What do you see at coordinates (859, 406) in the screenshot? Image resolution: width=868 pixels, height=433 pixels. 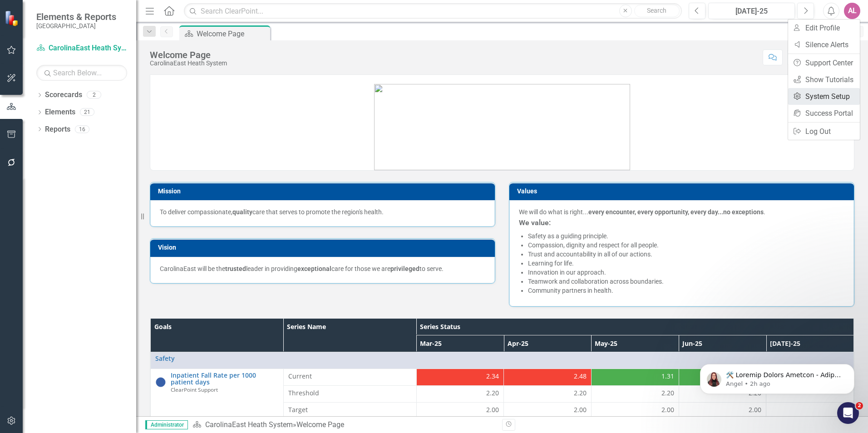 I see `span: 2` at bounding box center [859, 406].